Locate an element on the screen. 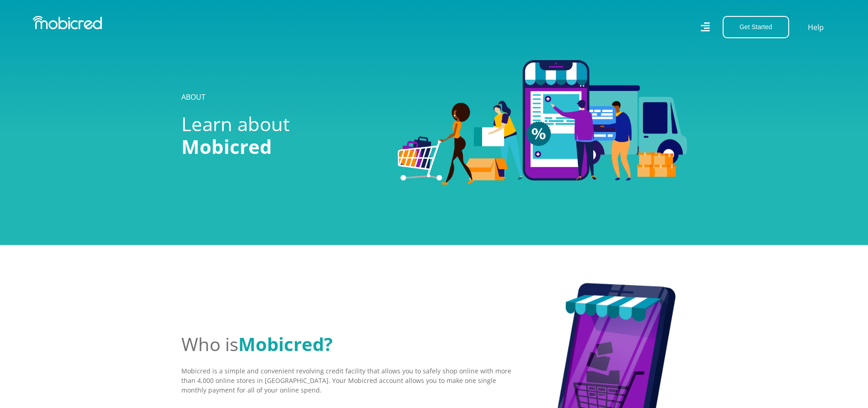  p: Mobicred is a simple and convenient revolving credit facility that allows you to safely shop onli... is located at coordinates (348, 381).